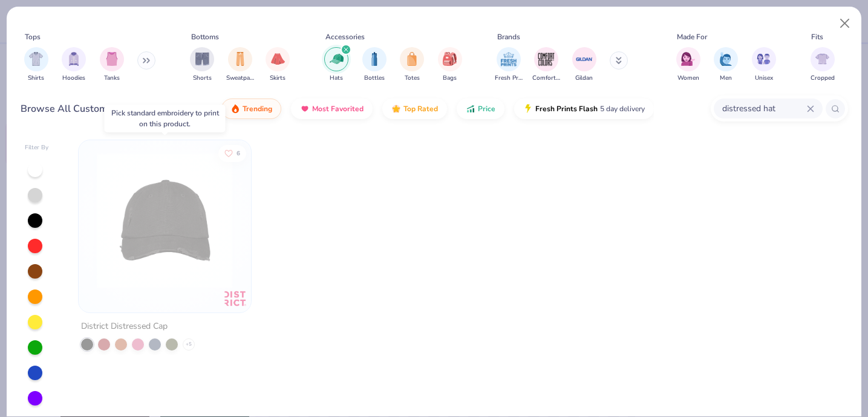 This screenshot has height=417, width=868. What do you see at coordinates (845, 23) in the screenshot?
I see `button: Close` at bounding box center [845, 23].